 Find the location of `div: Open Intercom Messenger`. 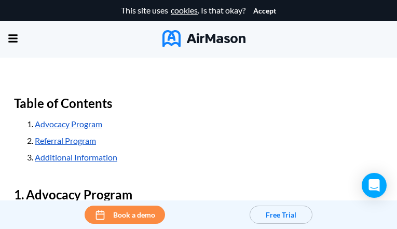

div: Open Intercom Messenger is located at coordinates (375, 185).